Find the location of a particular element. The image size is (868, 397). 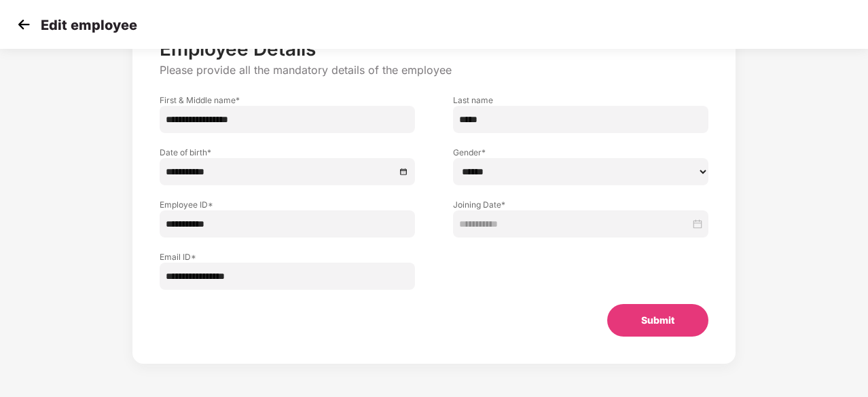

button: Submit is located at coordinates (657, 321).